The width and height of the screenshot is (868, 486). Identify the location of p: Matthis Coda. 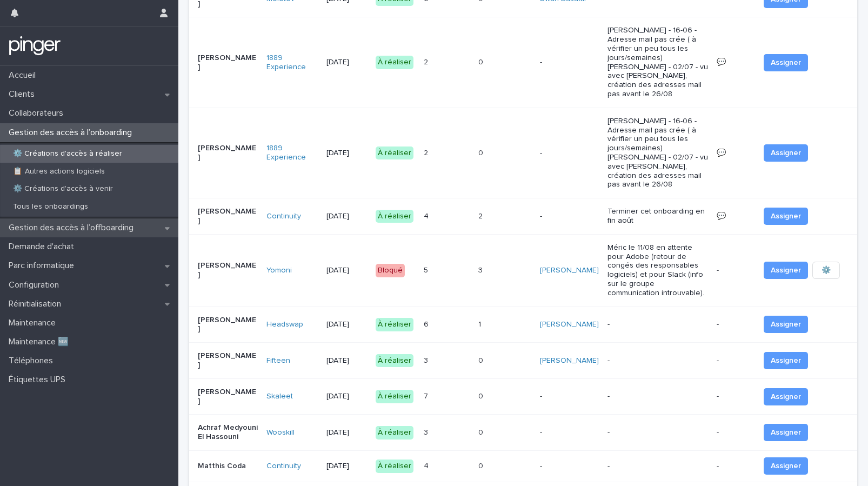
(228, 466).